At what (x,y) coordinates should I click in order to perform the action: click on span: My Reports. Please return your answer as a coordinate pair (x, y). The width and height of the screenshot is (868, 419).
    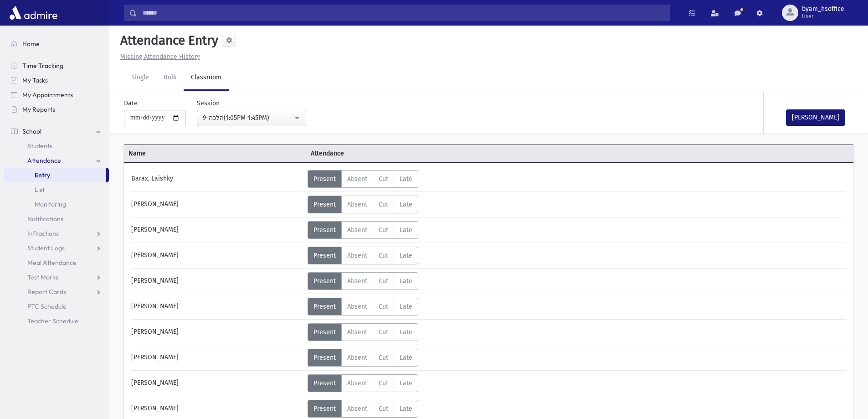
    Looking at the image, I should click on (38, 109).